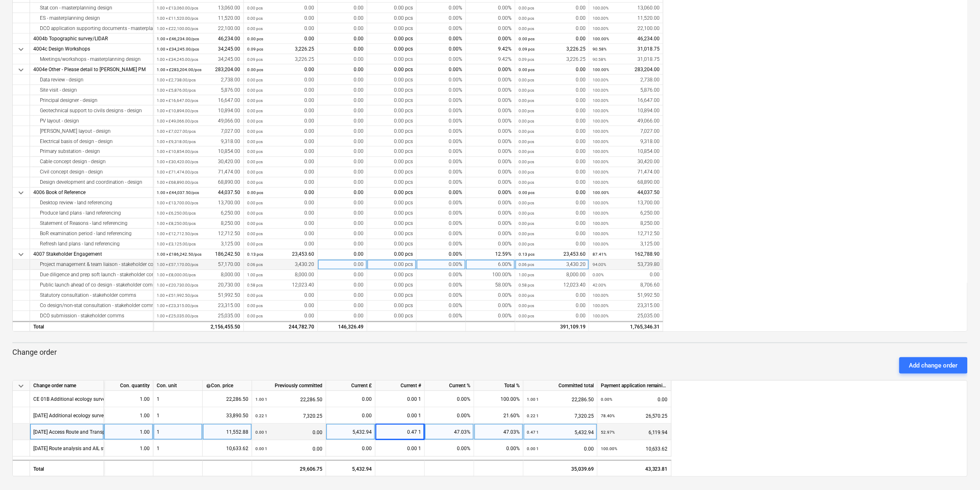  Describe the element at coordinates (91, 49) in the screenshot. I see `div: 4004c Design Workshops` at that location.